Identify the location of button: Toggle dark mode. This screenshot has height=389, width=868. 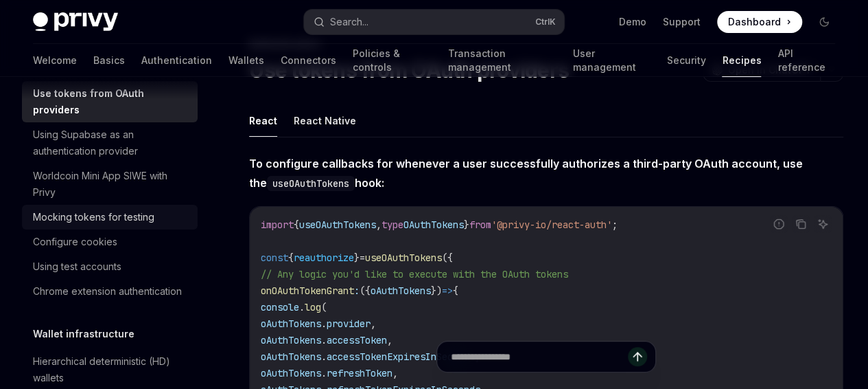
(824, 22).